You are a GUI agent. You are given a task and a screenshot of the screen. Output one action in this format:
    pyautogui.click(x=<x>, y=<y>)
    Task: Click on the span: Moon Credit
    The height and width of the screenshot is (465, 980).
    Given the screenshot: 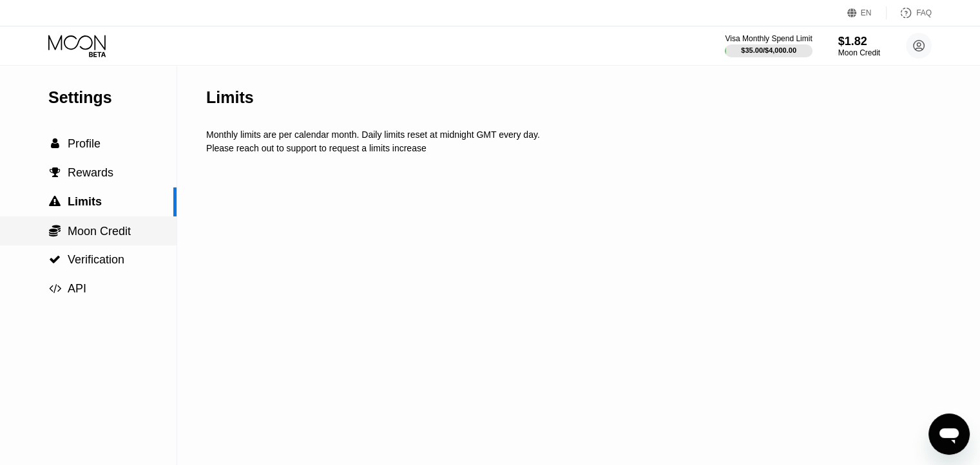 What is the action you would take?
    pyautogui.click(x=99, y=232)
    